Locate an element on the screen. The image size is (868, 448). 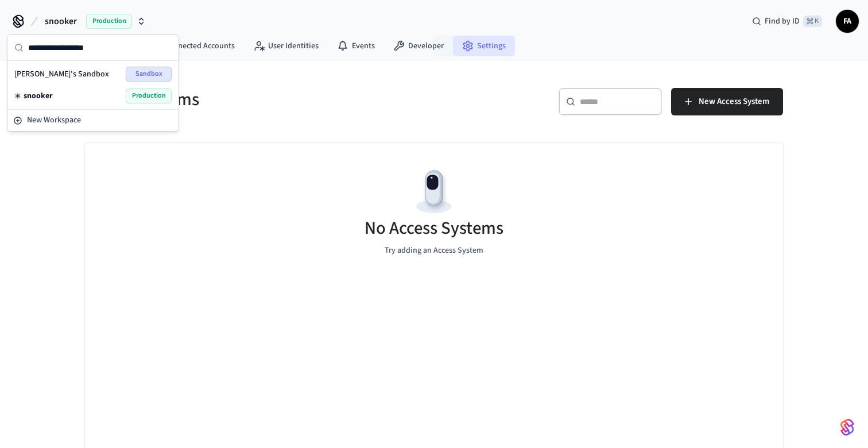
button: New Access System is located at coordinates (727, 102).